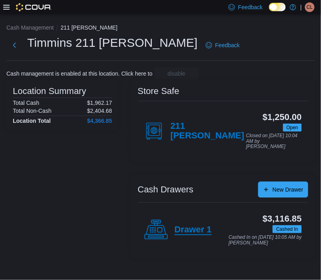  I want to click on nav: An example of EuiBreadcrumbs, so click(161, 28).